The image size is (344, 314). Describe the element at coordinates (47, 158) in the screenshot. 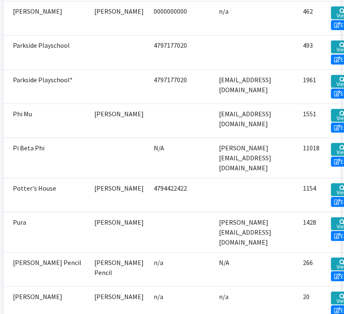

I see `td: Pi Beta Phi` at that location.